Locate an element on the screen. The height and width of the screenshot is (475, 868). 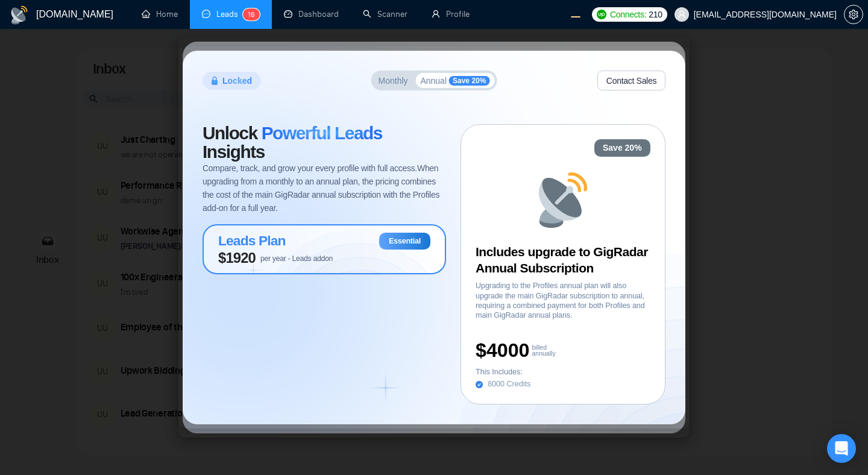
a: setting is located at coordinates (854, 14).